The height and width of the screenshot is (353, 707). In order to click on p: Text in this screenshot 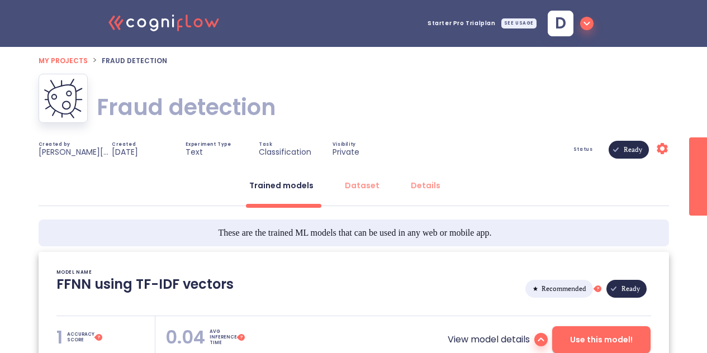, I will do `click(194, 152)`.